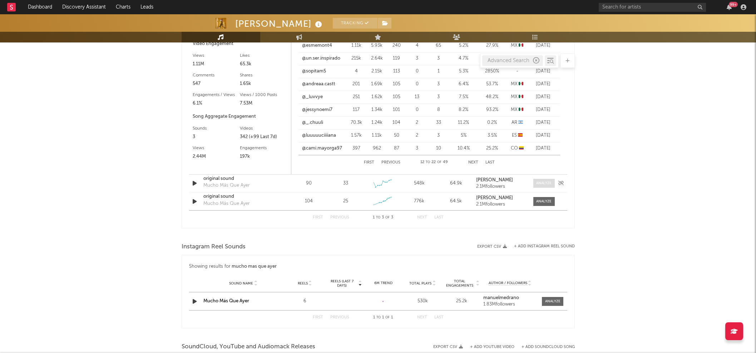 The image size is (756, 353). What do you see at coordinates (263, 84) in the screenshot?
I see `div: 1.65k` at bounding box center [263, 84].